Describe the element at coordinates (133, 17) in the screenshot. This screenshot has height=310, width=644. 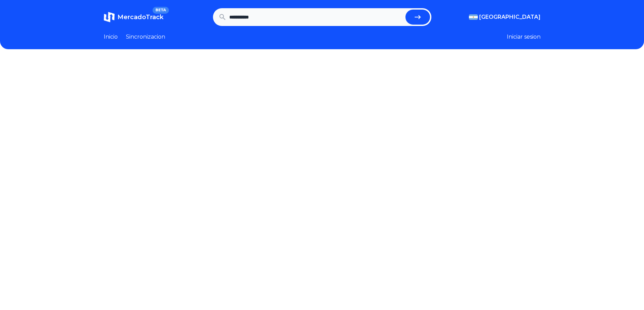
I see `a: MercadoTrackBETA` at that location.